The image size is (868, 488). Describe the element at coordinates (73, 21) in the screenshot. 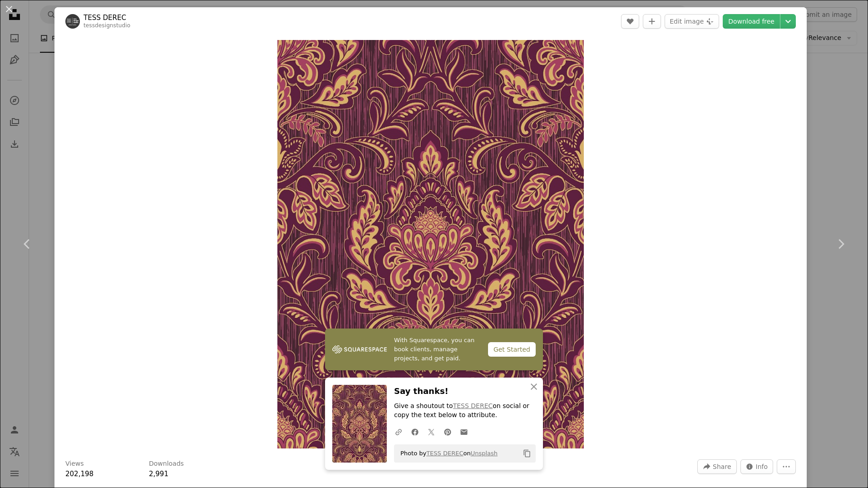

I see `img: Go to TESS DEREC's profile` at that location.